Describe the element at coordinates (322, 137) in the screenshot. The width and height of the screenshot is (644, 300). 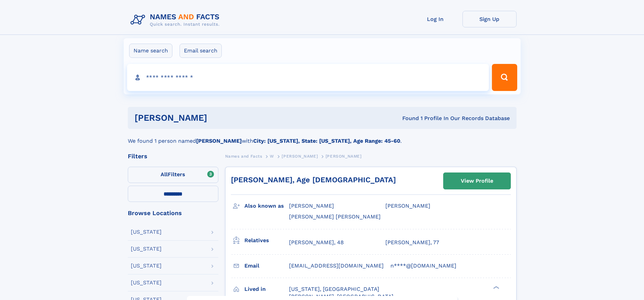
I see `div: We found 1 person named with .` at that location.